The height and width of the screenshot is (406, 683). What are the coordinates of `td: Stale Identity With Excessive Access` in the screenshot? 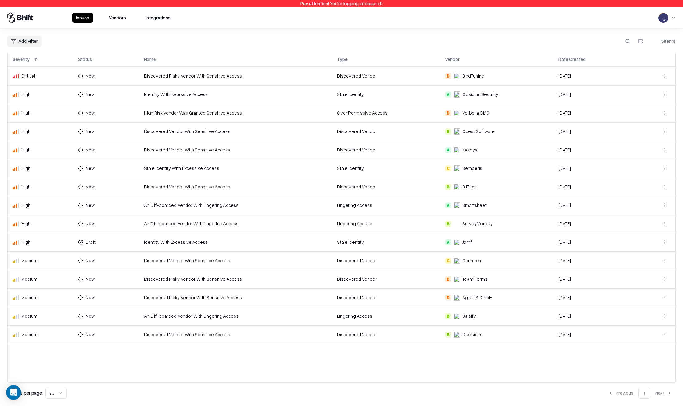 It's located at (236, 168).